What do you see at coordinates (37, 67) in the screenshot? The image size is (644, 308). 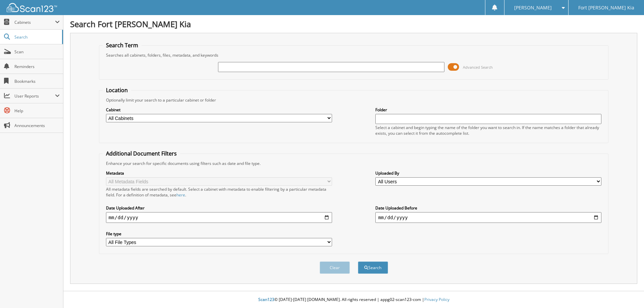 I see `span: Reminders` at bounding box center [37, 67].